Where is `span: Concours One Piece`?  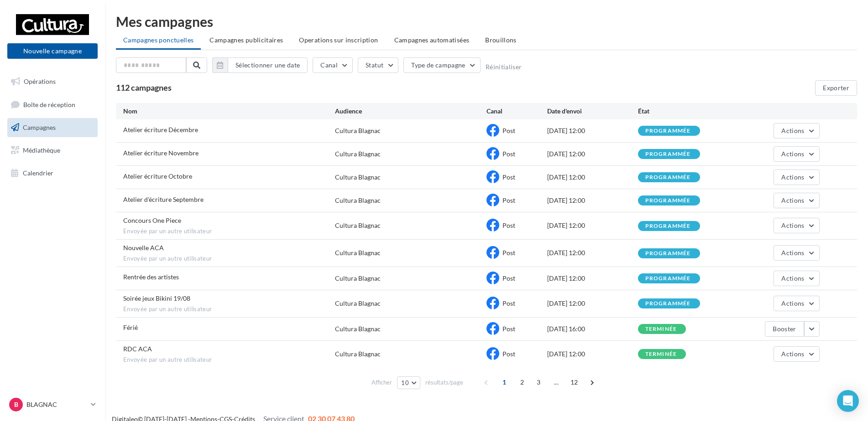 span: Concours One Piece is located at coordinates (152, 220).